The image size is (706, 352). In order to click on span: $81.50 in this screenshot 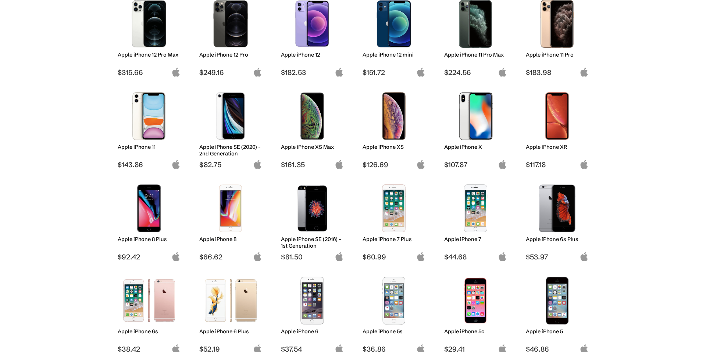, I will do `click(312, 257)`.